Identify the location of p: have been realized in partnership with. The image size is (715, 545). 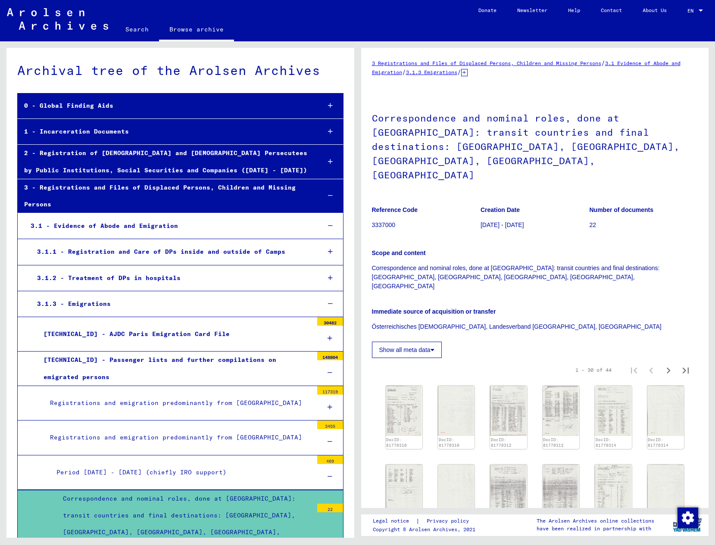
(595, 529).